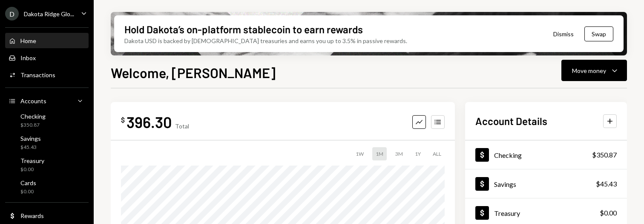 The height and width of the screenshot is (224, 644). What do you see at coordinates (47, 165) in the screenshot?
I see `a: Treasury$0.00` at bounding box center [47, 165].